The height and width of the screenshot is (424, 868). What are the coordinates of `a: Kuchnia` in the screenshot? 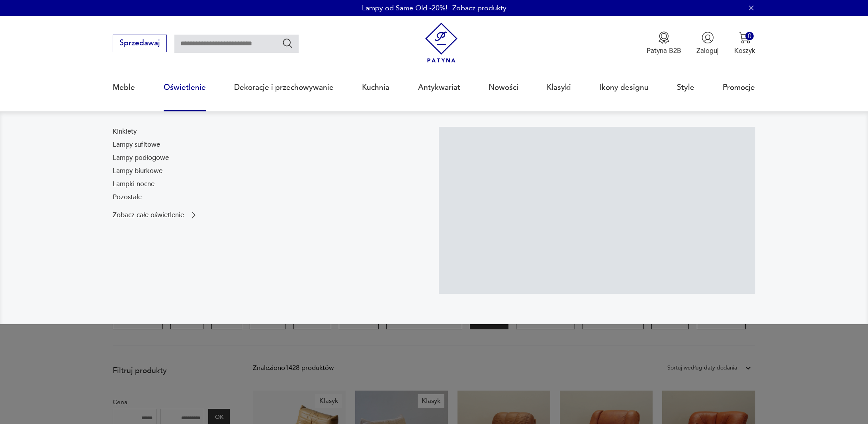 It's located at (376, 87).